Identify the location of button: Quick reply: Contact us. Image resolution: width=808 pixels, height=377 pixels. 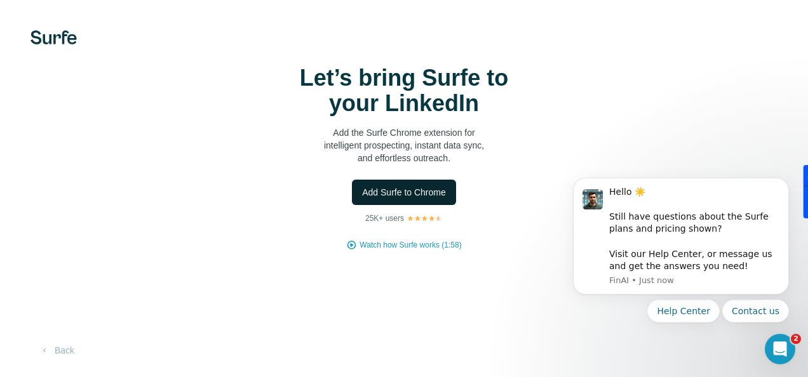
(201, 149).